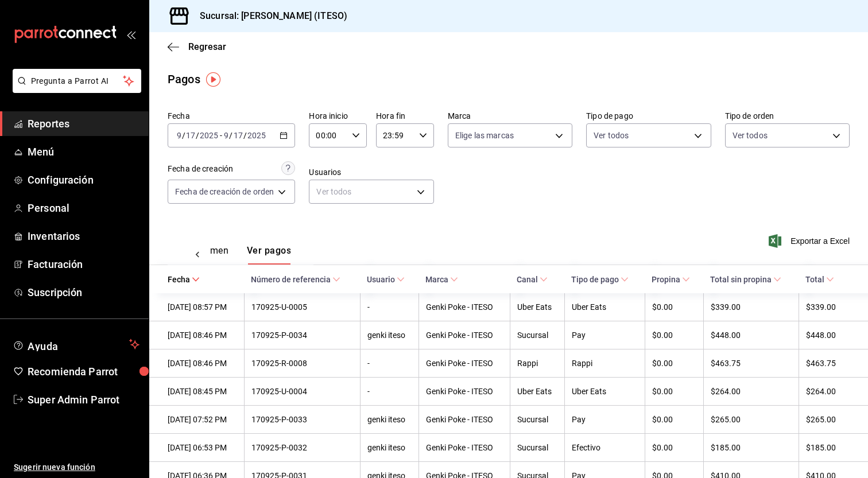  What do you see at coordinates (302, 363) in the screenshot?
I see `div: 170925-R-0008` at bounding box center [302, 363].